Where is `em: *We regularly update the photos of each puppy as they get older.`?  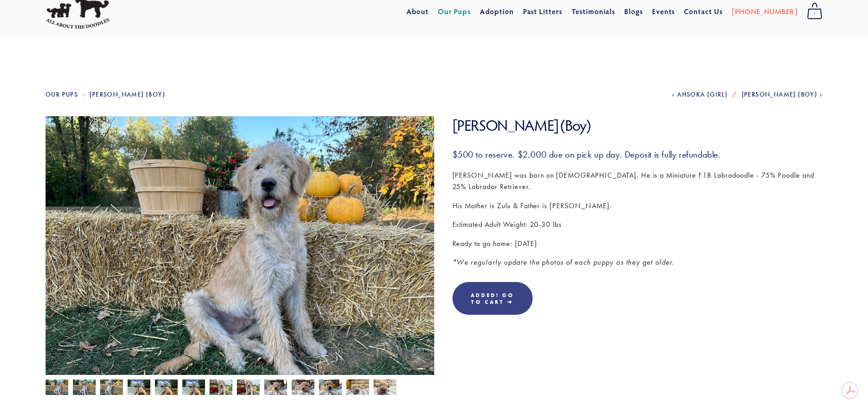 em: *We regularly update the photos of each puppy as they get older. is located at coordinates (563, 262).